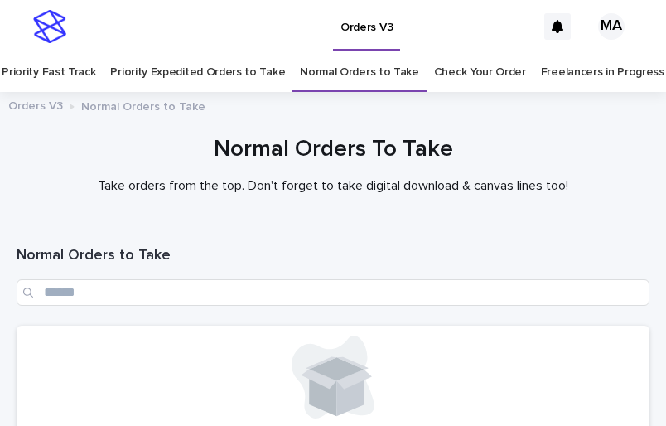 The width and height of the screenshot is (666, 426). Describe the element at coordinates (611, 26) in the screenshot. I see `div: MA` at that location.